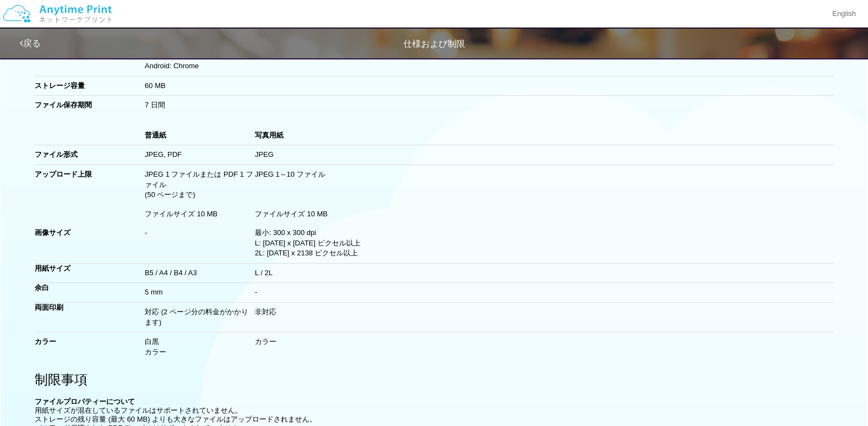 The width and height of the screenshot is (868, 426). I want to click on div: ファイルプロパティーについて, so click(434, 399).